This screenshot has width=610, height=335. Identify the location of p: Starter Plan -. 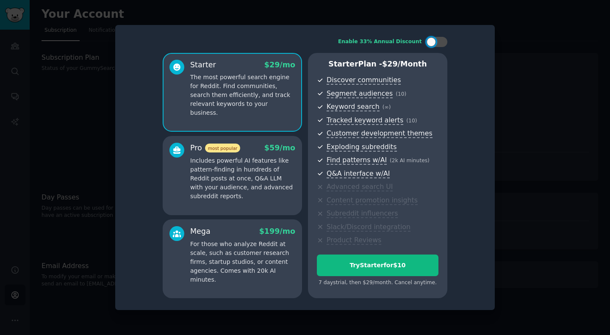
(378, 64).